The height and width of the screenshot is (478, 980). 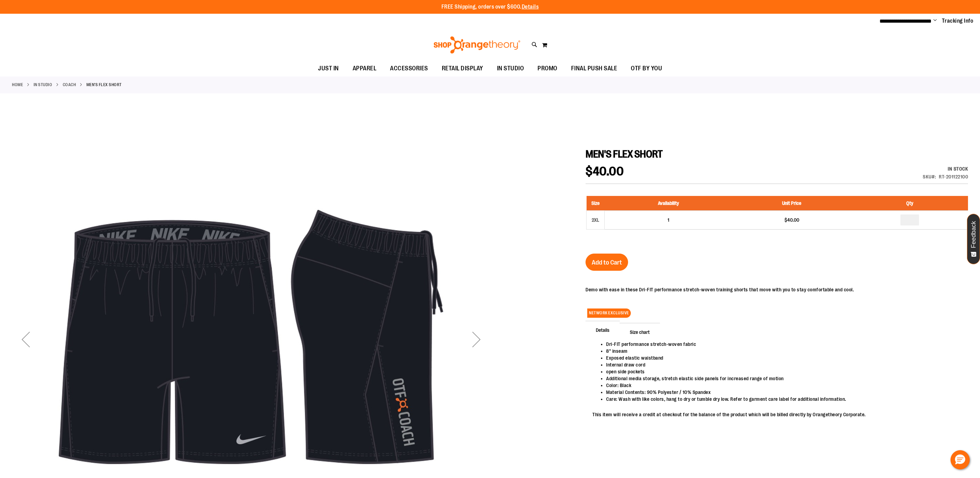 I want to click on p: This item will receive a credit at checkout for the balance of the product which will be billed d..., so click(x=777, y=415).